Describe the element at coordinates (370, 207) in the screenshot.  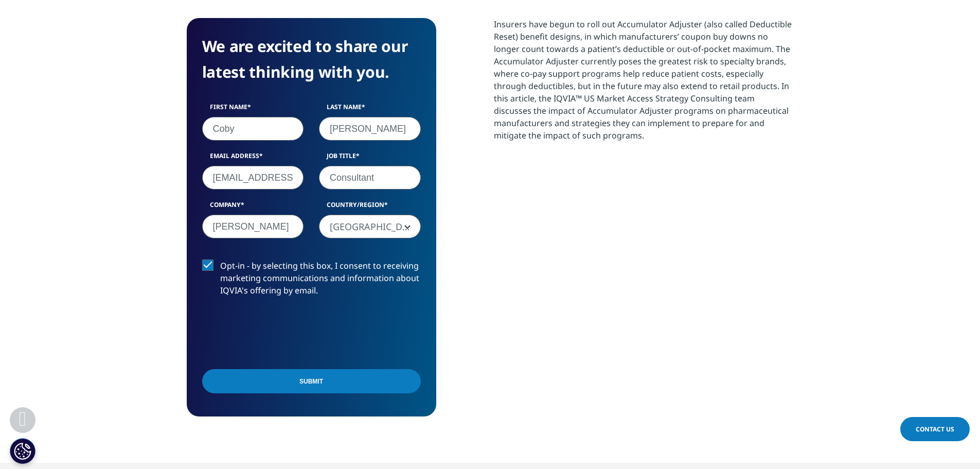
I see `label: Country/Region` at that location.